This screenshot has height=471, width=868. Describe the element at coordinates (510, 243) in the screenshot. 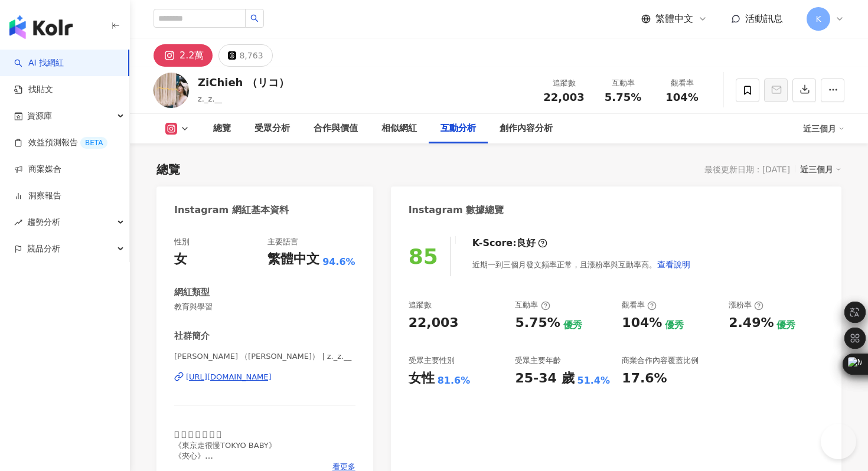

I see `div: K-Score :` at that location.